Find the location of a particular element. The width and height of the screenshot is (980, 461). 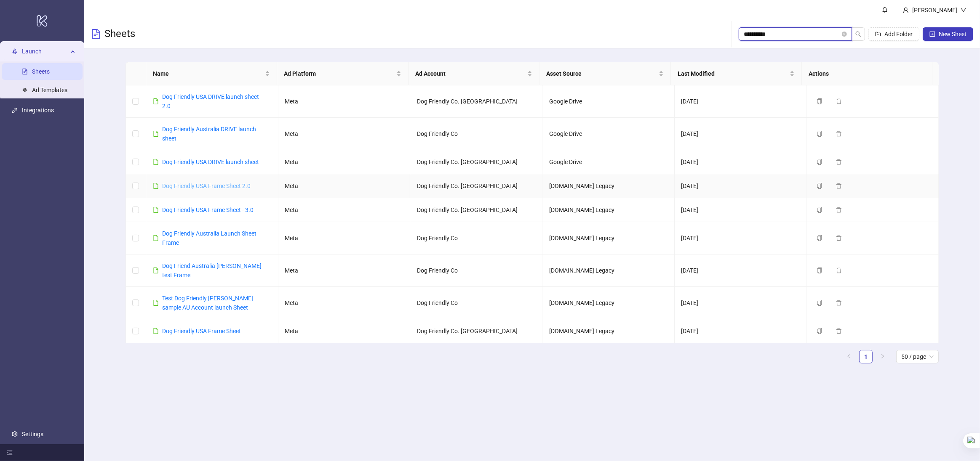

th: Ad Platform is located at coordinates (342, 73).